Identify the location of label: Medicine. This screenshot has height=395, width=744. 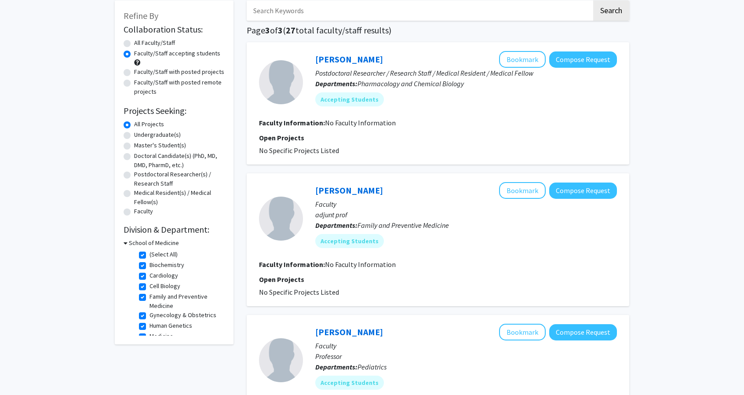
(161, 336).